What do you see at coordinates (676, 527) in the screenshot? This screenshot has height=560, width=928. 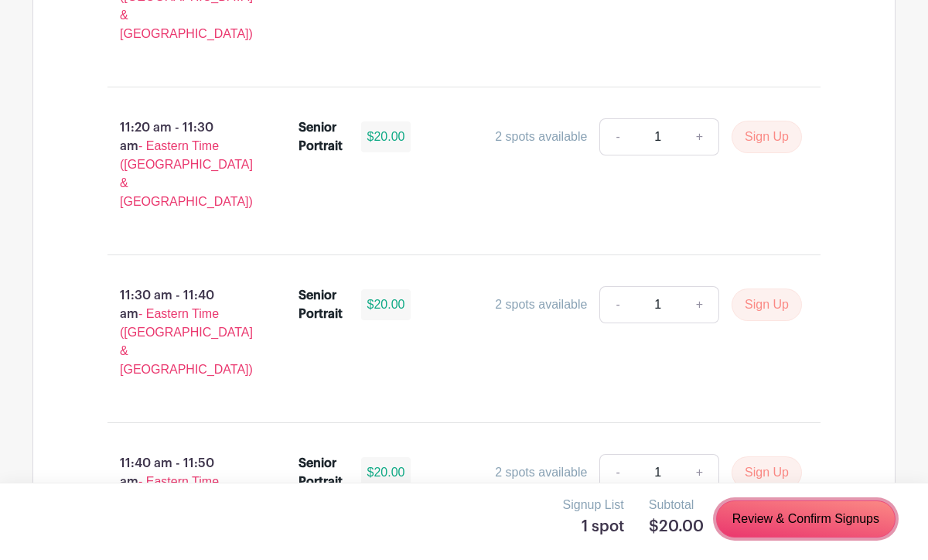 I see `h5: $20.00` at bounding box center [676, 527].